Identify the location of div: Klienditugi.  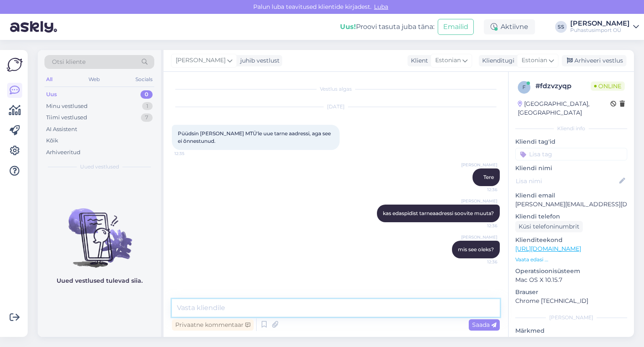
(496, 61).